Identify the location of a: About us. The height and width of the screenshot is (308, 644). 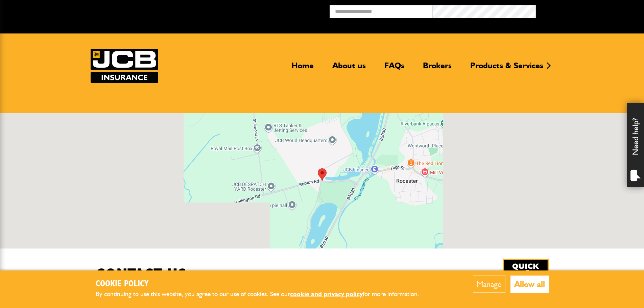
(349, 68).